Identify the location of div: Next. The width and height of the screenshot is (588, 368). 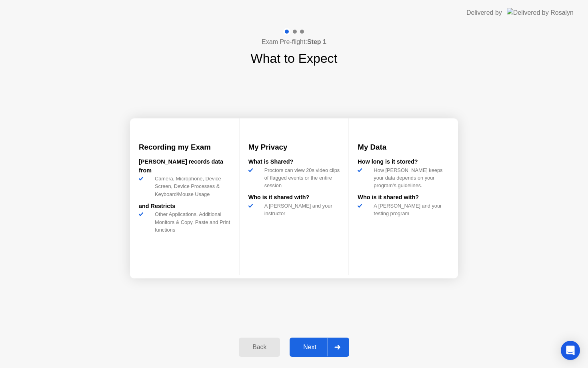
(310, 347).